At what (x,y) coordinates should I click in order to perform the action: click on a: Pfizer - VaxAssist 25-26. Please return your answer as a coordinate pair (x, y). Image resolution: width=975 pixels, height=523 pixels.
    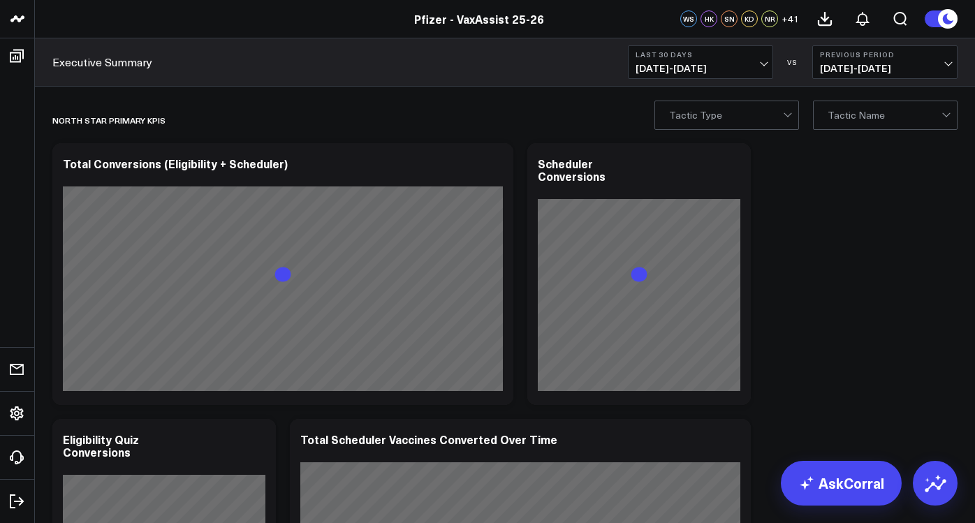
    Looking at the image, I should click on (479, 19).